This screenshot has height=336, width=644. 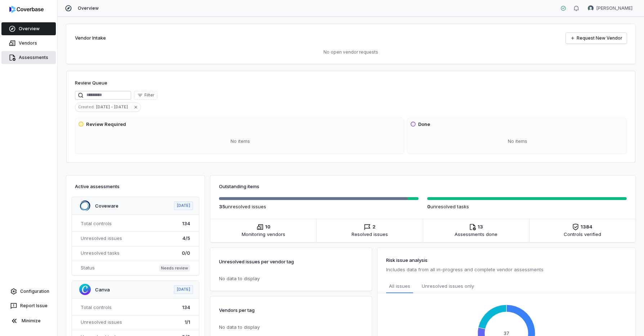 What do you see at coordinates (428, 206) in the screenshot?
I see `span: 0` at bounding box center [428, 206].